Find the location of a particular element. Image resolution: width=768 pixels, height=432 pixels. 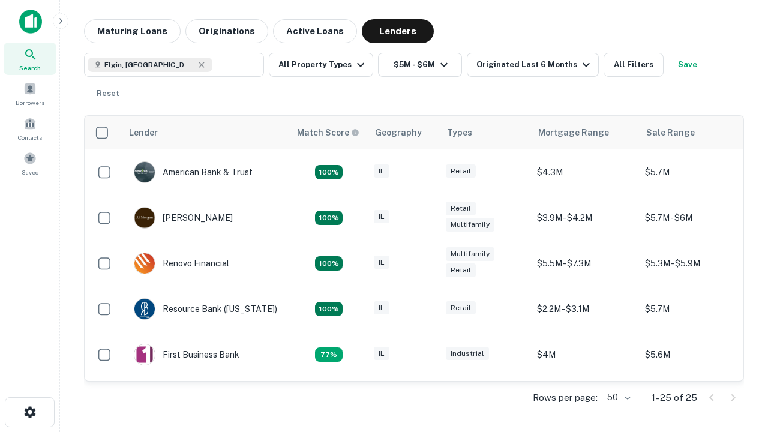

p: Rows per page: is located at coordinates (565, 398).